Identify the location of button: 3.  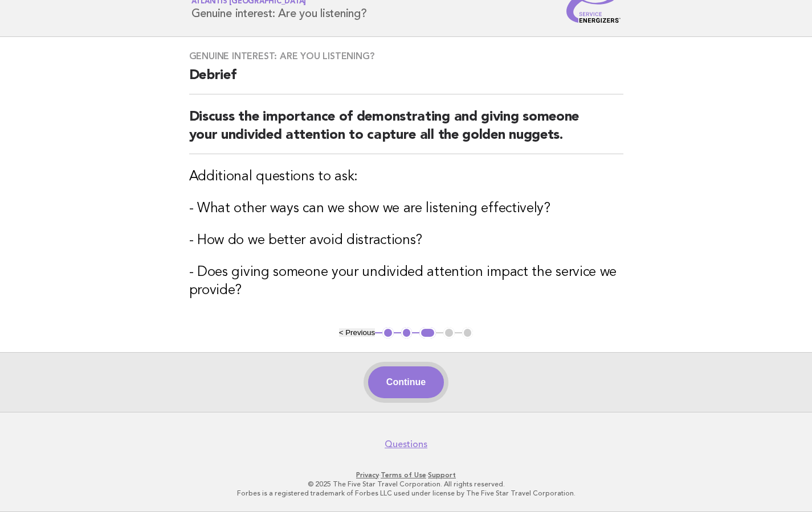
(427, 333).